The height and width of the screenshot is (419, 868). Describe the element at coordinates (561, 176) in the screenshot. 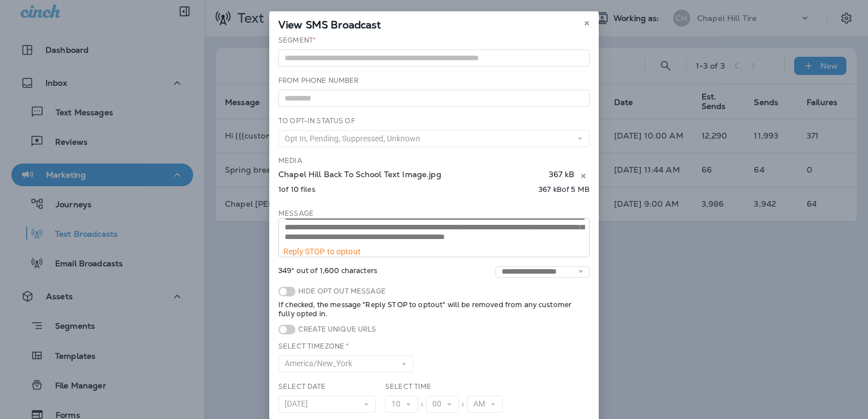

I see `div: 367 kB` at that location.